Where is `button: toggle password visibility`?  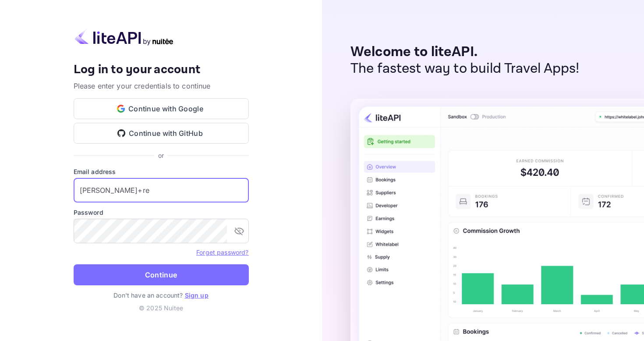
button: toggle password visibility is located at coordinates (239, 231).